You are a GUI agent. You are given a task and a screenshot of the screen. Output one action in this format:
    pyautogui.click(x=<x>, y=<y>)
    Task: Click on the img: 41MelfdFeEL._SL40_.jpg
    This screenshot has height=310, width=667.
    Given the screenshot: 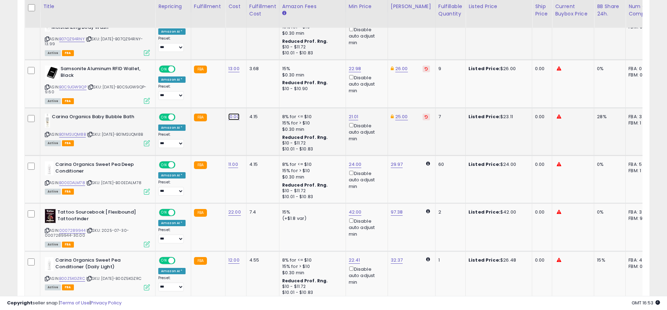 What is the action you would take?
    pyautogui.click(x=52, y=73)
    